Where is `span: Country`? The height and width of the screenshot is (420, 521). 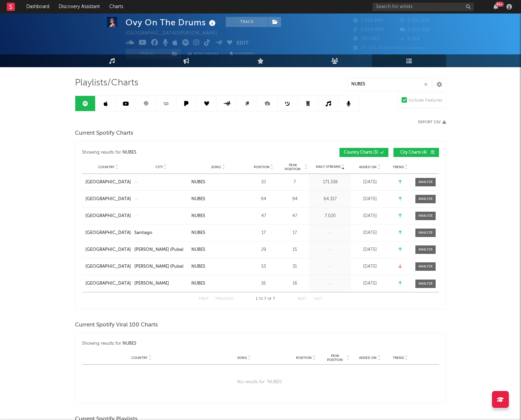
span: Country is located at coordinates (139, 358).